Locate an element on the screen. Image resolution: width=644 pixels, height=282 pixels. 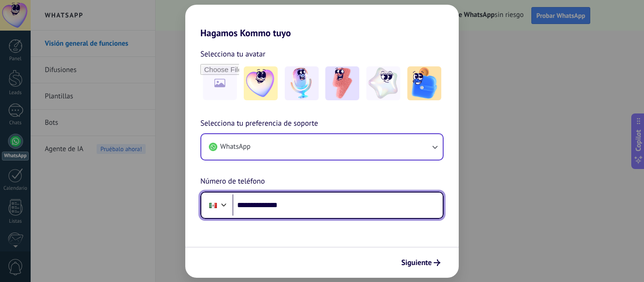
span: Selecciona tu avatar is located at coordinates (233, 54).